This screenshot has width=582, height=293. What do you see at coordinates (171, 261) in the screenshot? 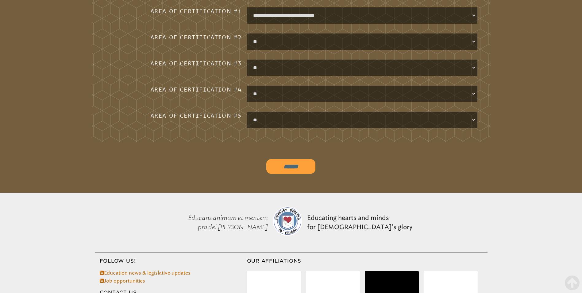
I see `h3: Follow Us!` at bounding box center [171, 261].